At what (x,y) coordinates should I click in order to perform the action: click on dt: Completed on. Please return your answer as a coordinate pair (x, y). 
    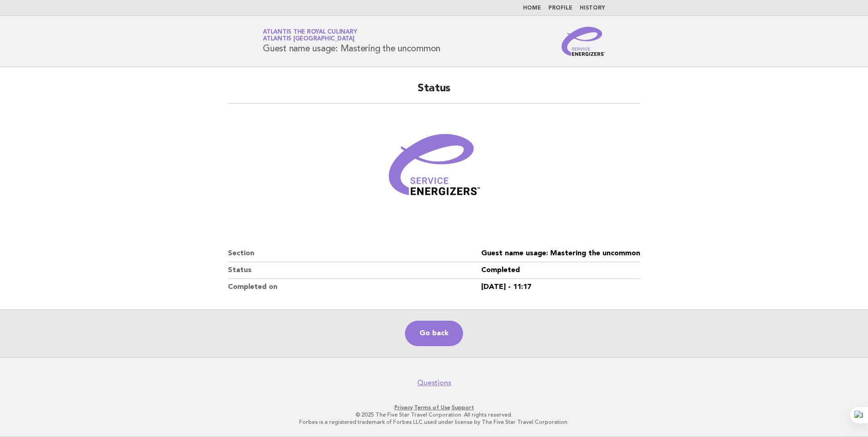
    Looking at the image, I should click on (354, 287).